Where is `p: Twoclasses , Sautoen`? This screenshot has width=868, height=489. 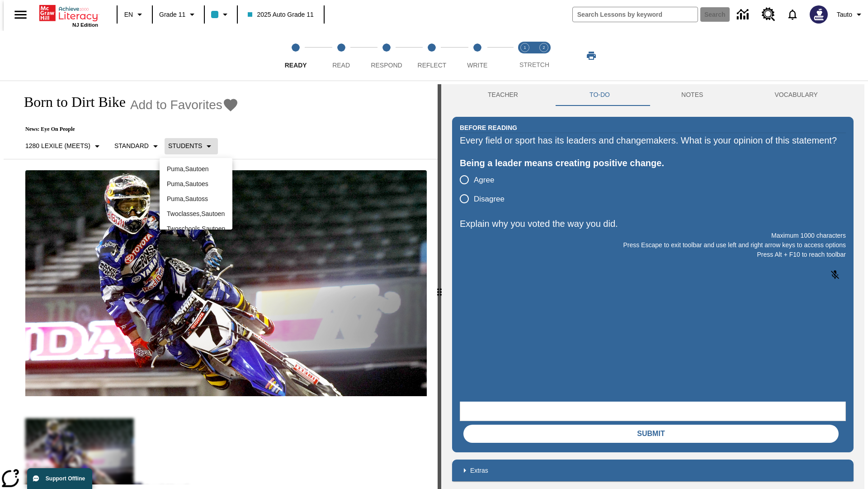 p: Twoclasses , Sautoen is located at coordinates (196, 213).